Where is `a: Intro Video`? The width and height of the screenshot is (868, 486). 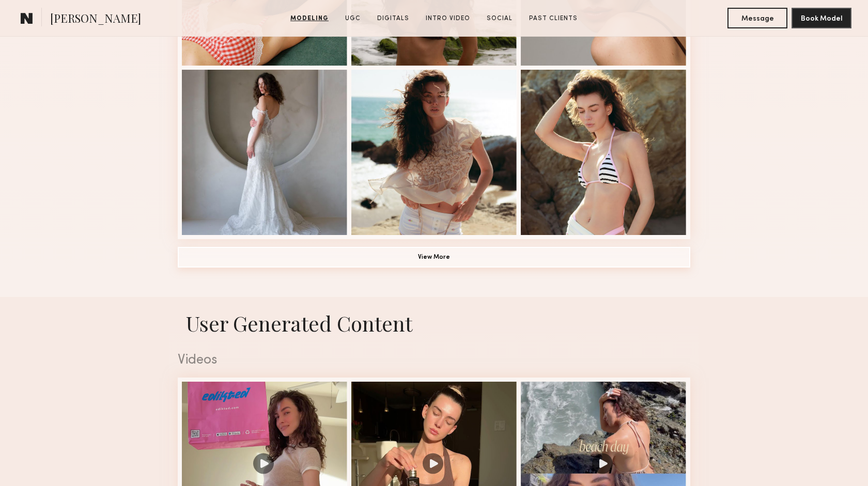 a: Intro Video is located at coordinates (448, 19).